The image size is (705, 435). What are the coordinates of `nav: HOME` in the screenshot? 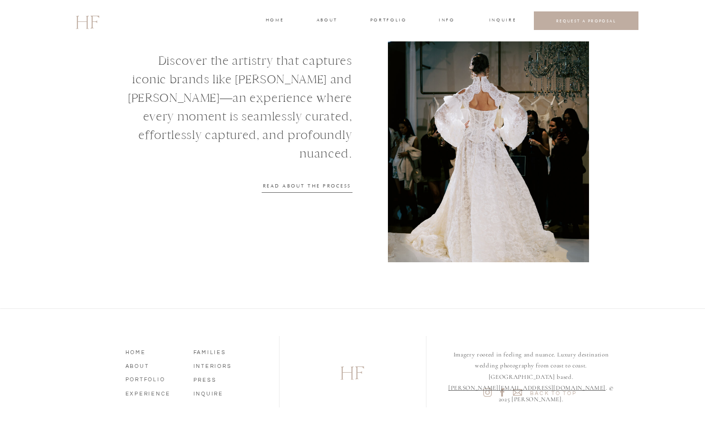 It's located at (153, 351).